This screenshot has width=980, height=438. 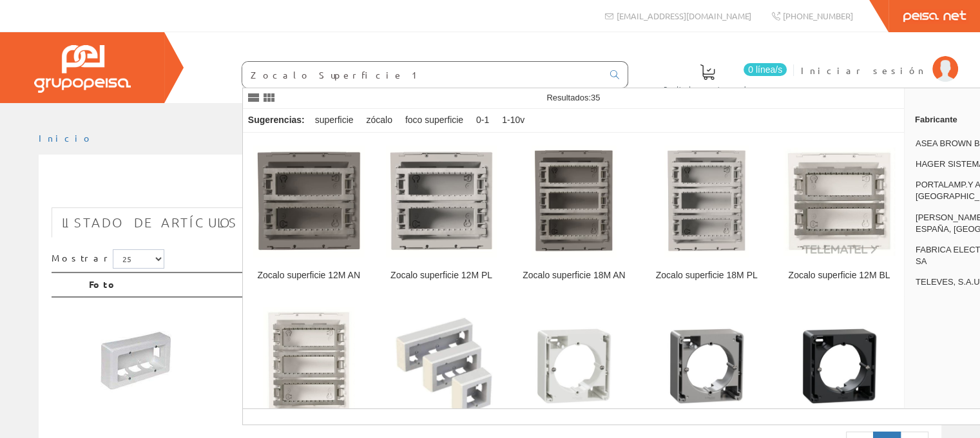 What do you see at coordinates (839, 202) in the screenshot?
I see `img: Zocalo superficie 12M BL` at bounding box center [839, 202].